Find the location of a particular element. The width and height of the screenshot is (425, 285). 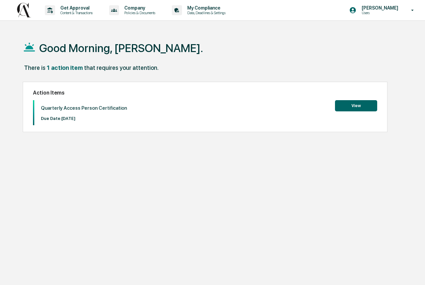

img: logo is located at coordinates (24, 10).